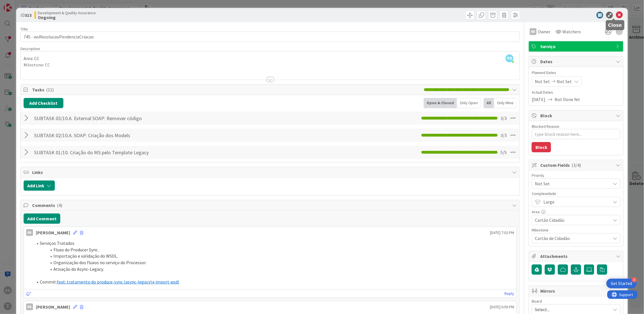  Describe the element at coordinates (622, 283) in the screenshot. I see `div: Open Get Started checklist, remaining modules: 4` at that location.